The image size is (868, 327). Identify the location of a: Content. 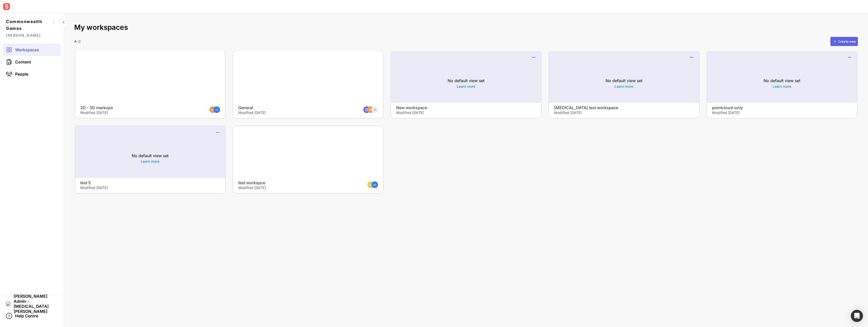
(32, 62).